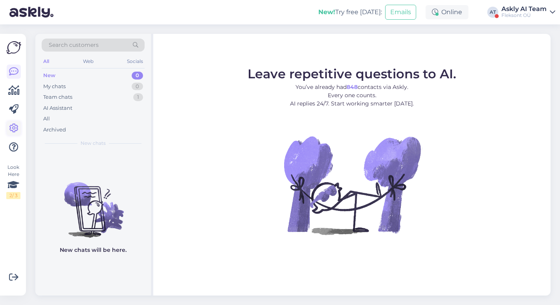  I want to click on div: Web, so click(88, 61).